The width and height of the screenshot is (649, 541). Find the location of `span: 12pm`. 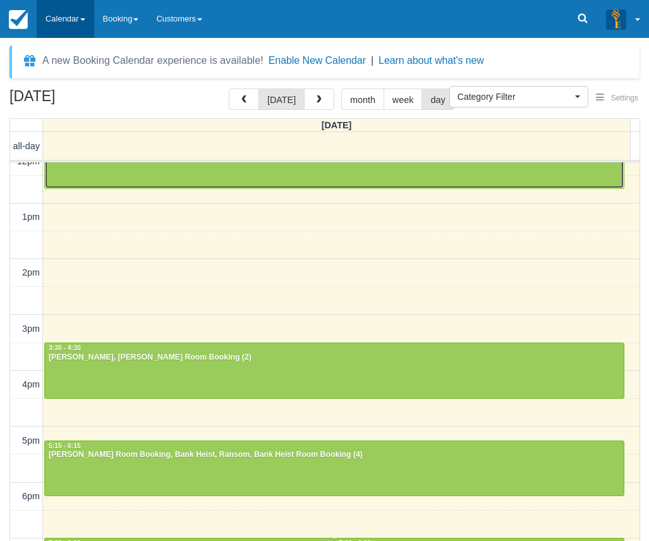

span: 12pm is located at coordinates (28, 161).